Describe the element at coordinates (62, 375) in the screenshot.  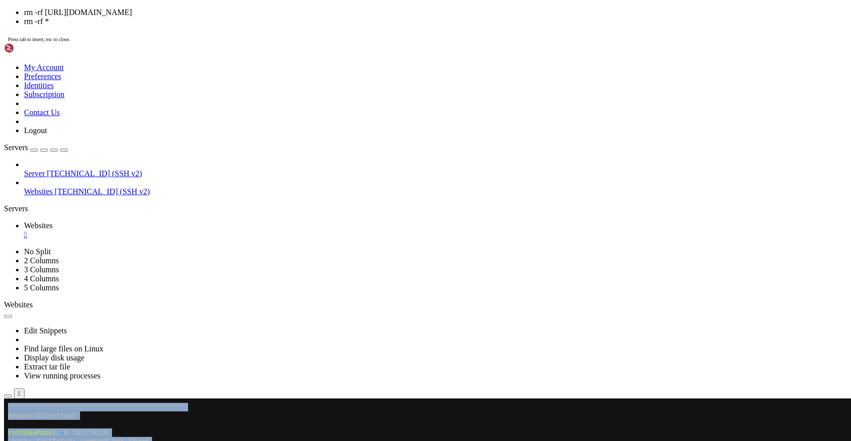
I see `a: View running processes` at that location.